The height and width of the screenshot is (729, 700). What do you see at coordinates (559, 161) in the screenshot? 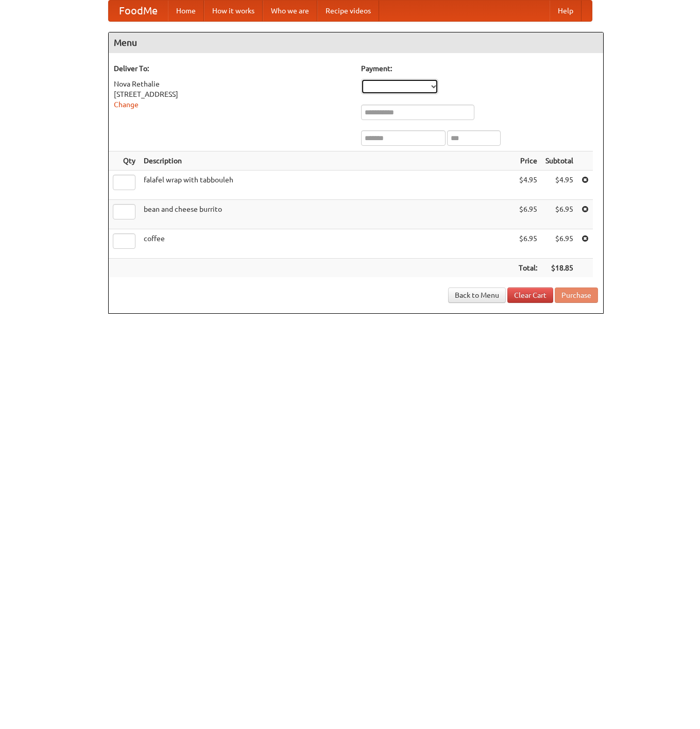
I see `th: Subtotal` at bounding box center [559, 161].